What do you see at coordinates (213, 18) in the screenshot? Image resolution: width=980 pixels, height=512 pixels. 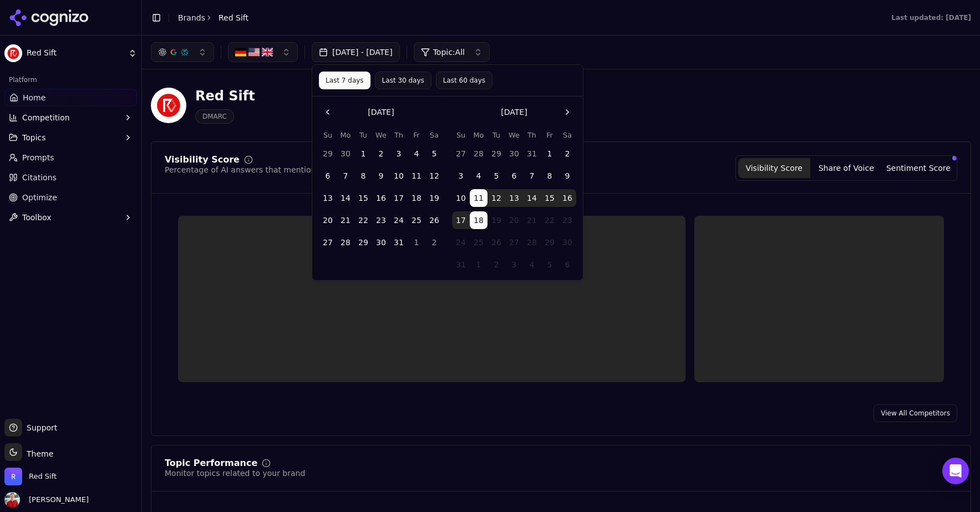 I see `nav: breadcrumb` at bounding box center [213, 18].